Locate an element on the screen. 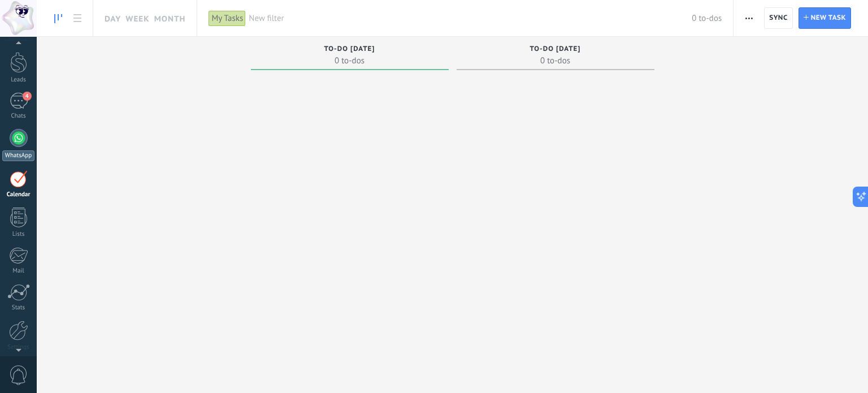  a: To-do list is located at coordinates (77, 19).